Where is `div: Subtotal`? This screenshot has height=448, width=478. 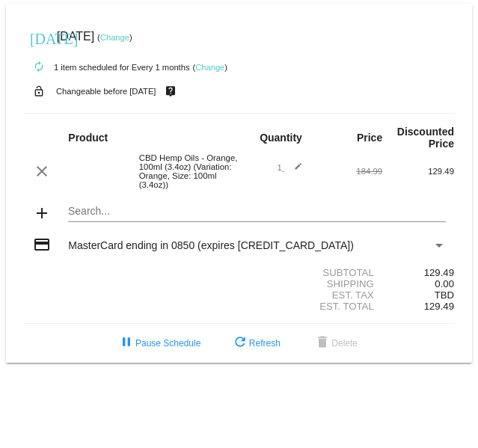 div: Subtotal is located at coordinates (311, 273).